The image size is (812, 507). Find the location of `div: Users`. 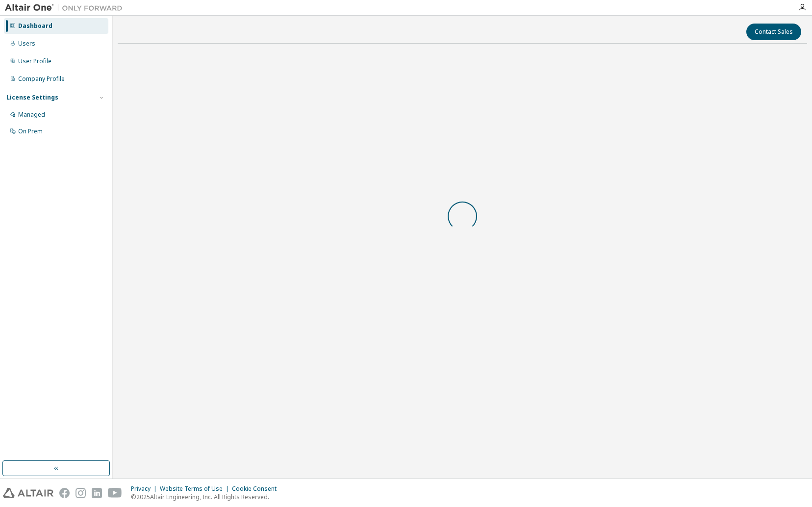

div: Users is located at coordinates (26, 44).